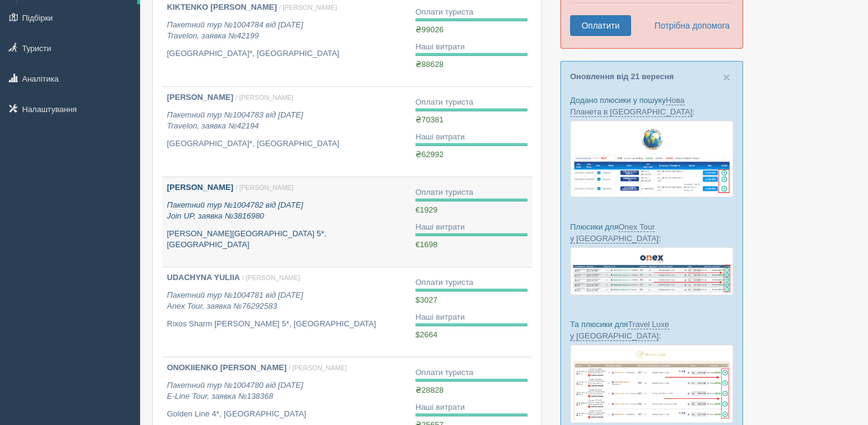 The height and width of the screenshot is (425, 868). I want to click on span: ₴70381, so click(429, 119).